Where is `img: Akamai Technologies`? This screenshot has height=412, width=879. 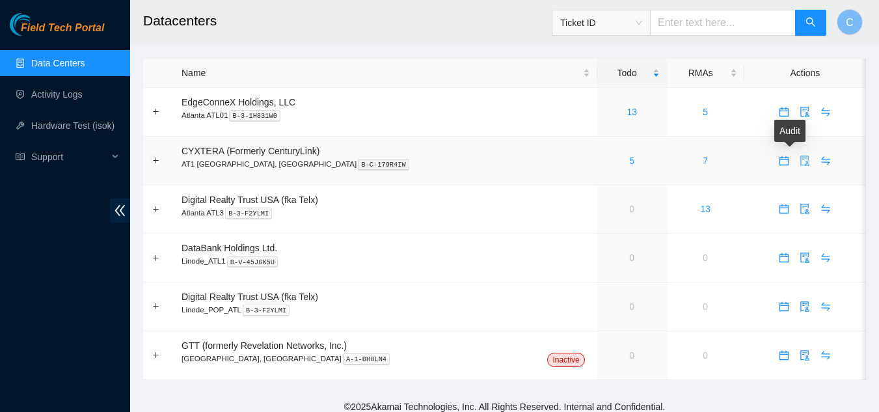 img: Akamai Technologies is located at coordinates (38, 24).